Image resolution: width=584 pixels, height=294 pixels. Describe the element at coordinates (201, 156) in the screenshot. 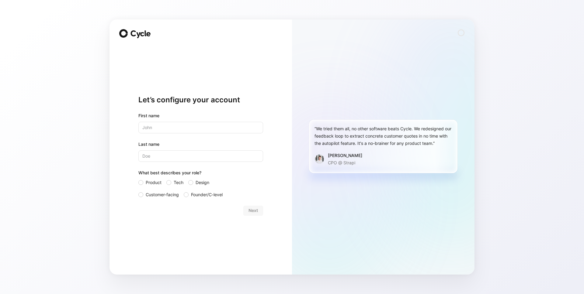

I see `input: Doe` at that location.